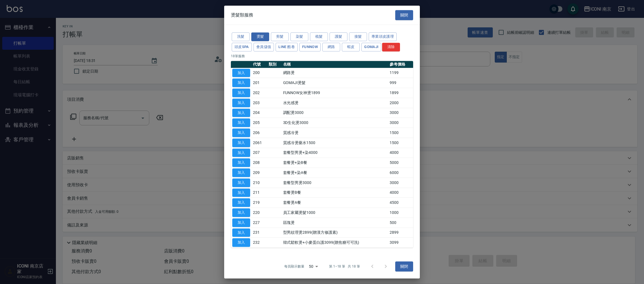  Describe the element at coordinates (335, 103) in the screenshot. I see `td: 水光感燙` at that location.